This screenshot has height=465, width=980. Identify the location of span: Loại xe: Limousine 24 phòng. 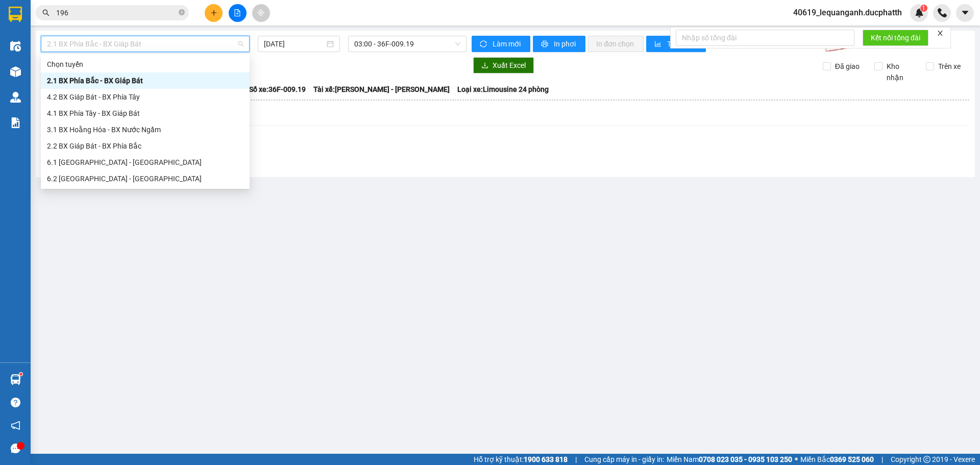
(503, 89).